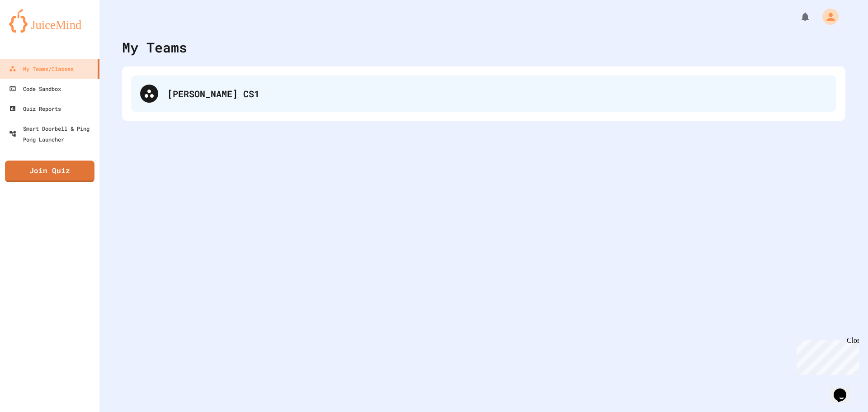 Image resolution: width=868 pixels, height=412 pixels. Describe the element at coordinates (41, 69) in the screenshot. I see `div: My Teams/Classes` at that location.